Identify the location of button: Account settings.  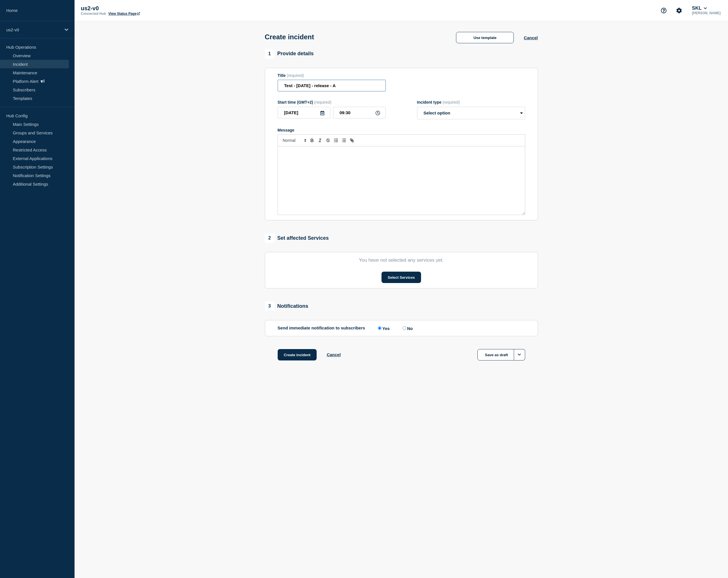
(679, 11).